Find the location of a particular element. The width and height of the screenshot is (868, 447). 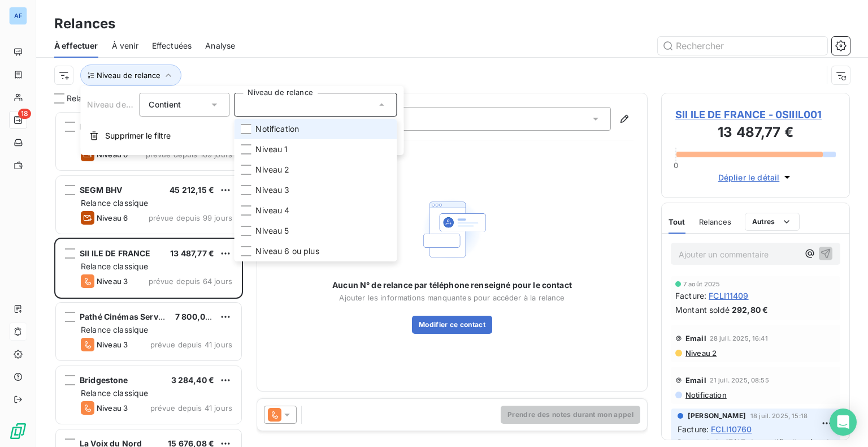

span: 0 is located at coordinates (676, 165).